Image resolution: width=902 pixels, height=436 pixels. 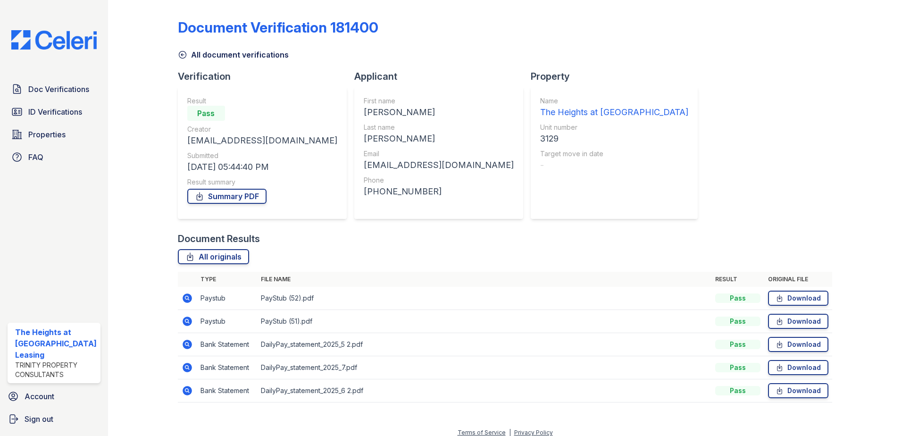 I want to click on img: CE_Logo_Blue-a8612792a0a2168367f1c8372b55b34899dd931a85d93a1a3d3e32e68fde9ad4.png, so click(x=54, y=40).